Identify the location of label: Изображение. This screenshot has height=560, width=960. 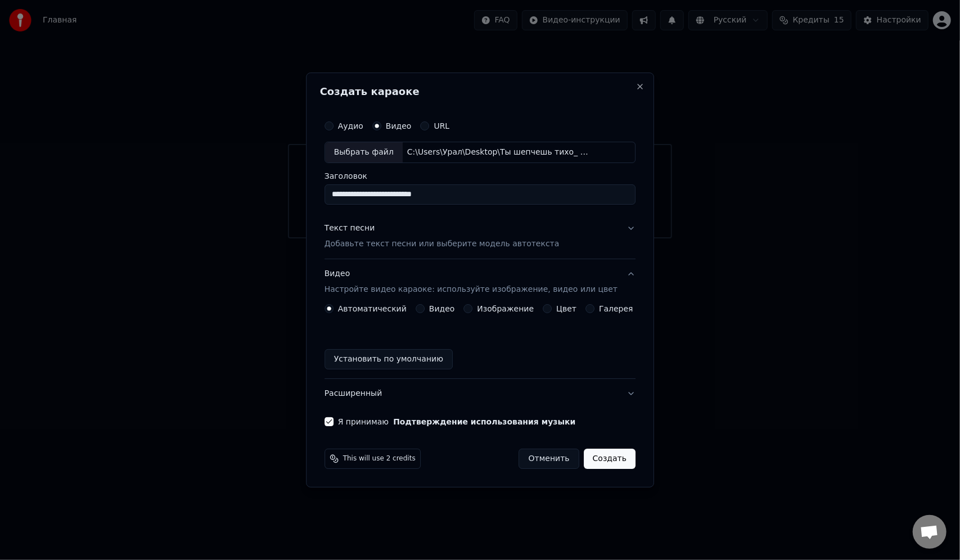
(506, 309).